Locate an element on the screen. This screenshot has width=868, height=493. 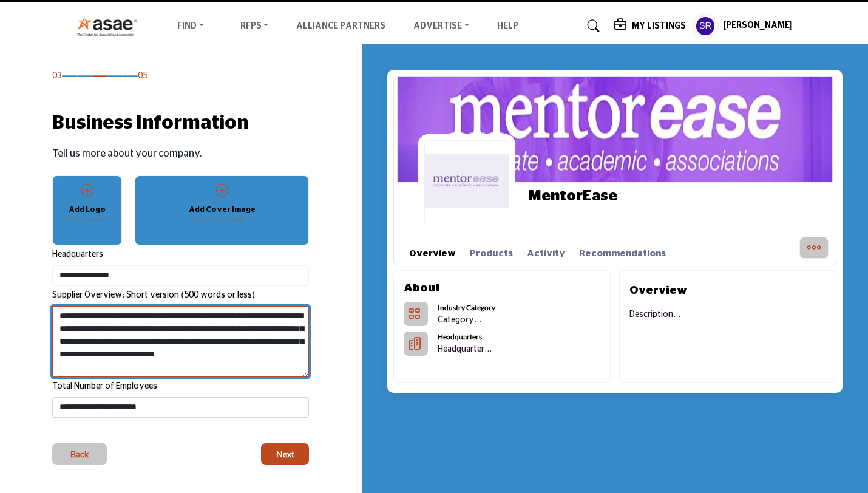
button: Show hide supplier dropdown is located at coordinates (705, 26).